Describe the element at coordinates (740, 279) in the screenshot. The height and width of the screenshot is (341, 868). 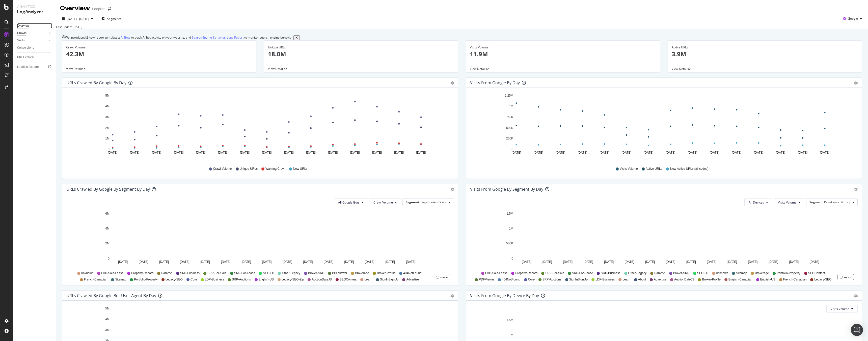
I see `span: English-Canadian` at that location.